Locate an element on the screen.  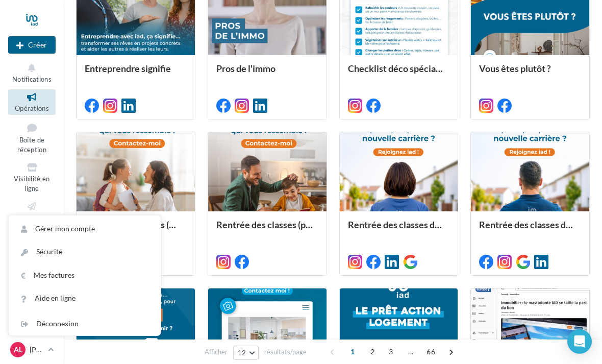
div: Pros de l'immo is located at coordinates (267, 73).